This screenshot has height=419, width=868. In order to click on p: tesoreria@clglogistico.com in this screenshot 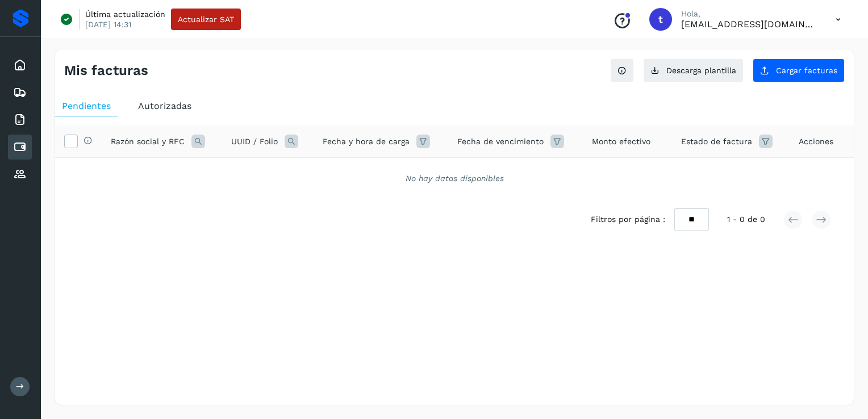, I will do `click(750, 24)`.